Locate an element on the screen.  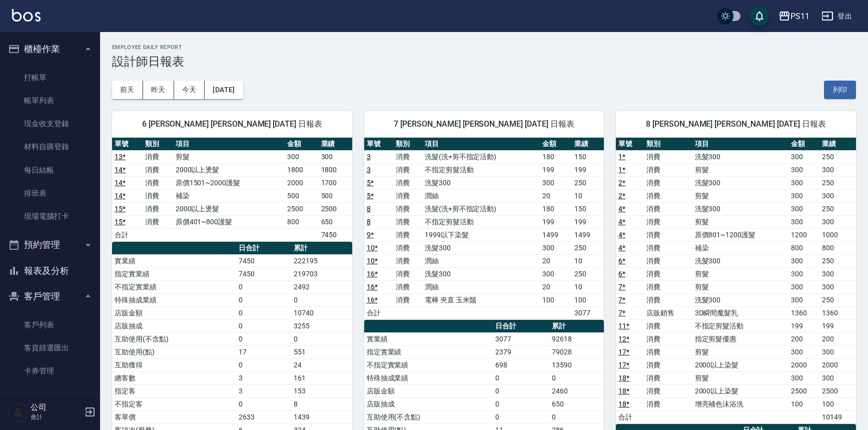
td: 20 is located at coordinates (556, 196).